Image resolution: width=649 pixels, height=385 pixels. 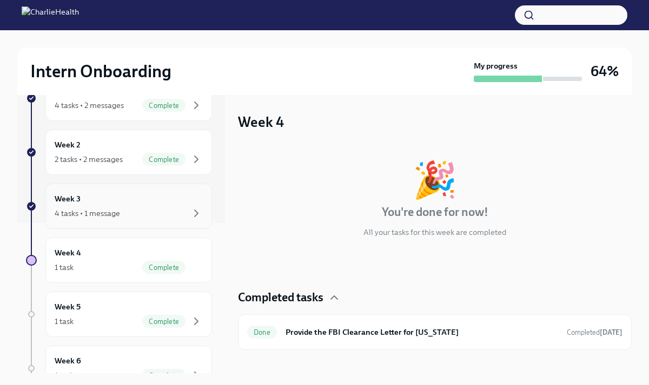 What do you see at coordinates (435, 298) in the screenshot?
I see `div: Completed tasks` at bounding box center [435, 298].